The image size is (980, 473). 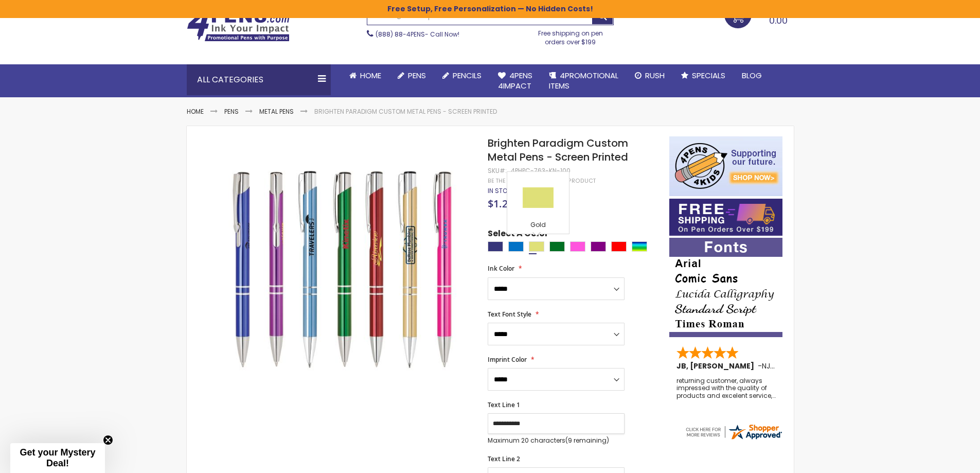 What do you see at coordinates (258, 80) in the screenshot?
I see `div: All Categories` at bounding box center [258, 80].